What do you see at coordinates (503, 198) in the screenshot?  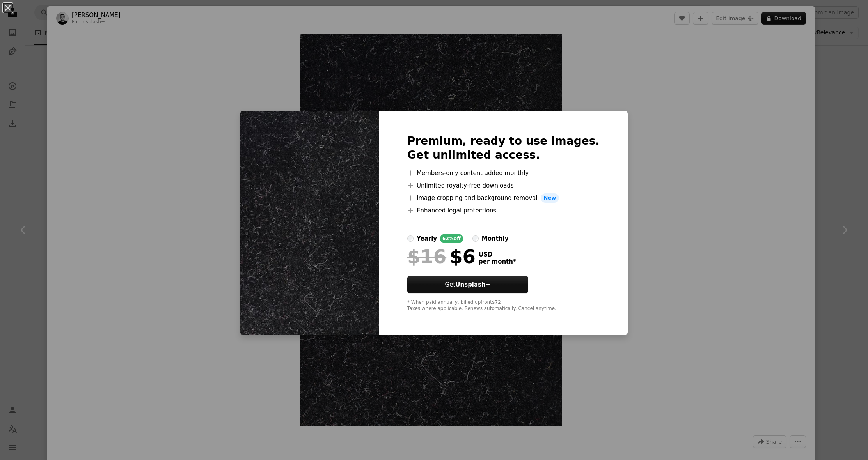 I see `li: Image cropping and background removal` at bounding box center [503, 198].